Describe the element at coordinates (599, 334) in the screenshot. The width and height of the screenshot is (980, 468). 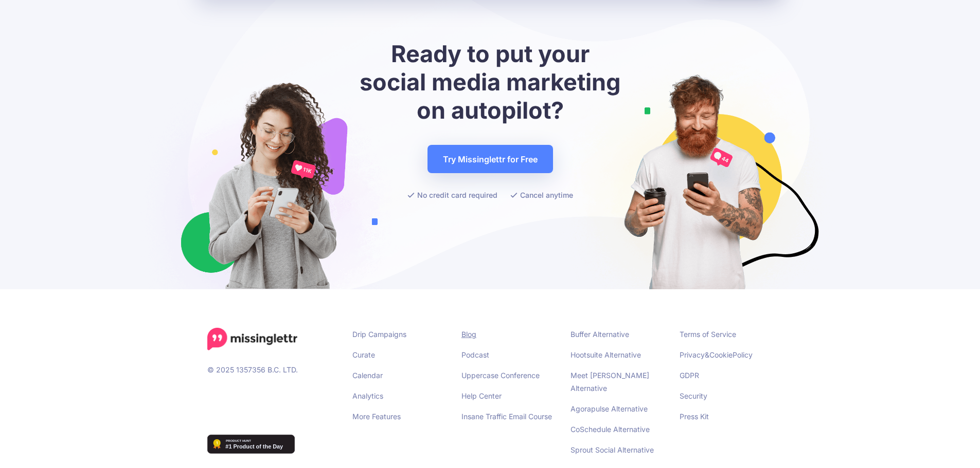
I see `a: Buffer Alternative` at that location.